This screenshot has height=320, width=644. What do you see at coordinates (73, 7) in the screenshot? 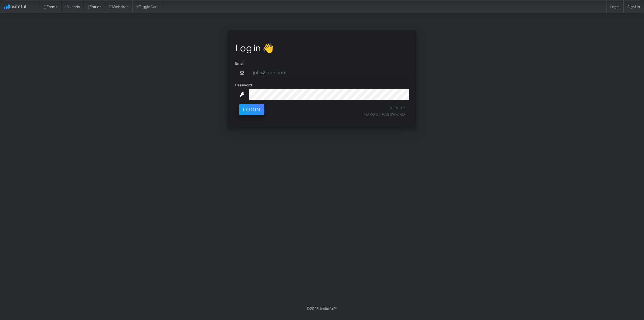
I see `a: Leads` at bounding box center [73, 7].